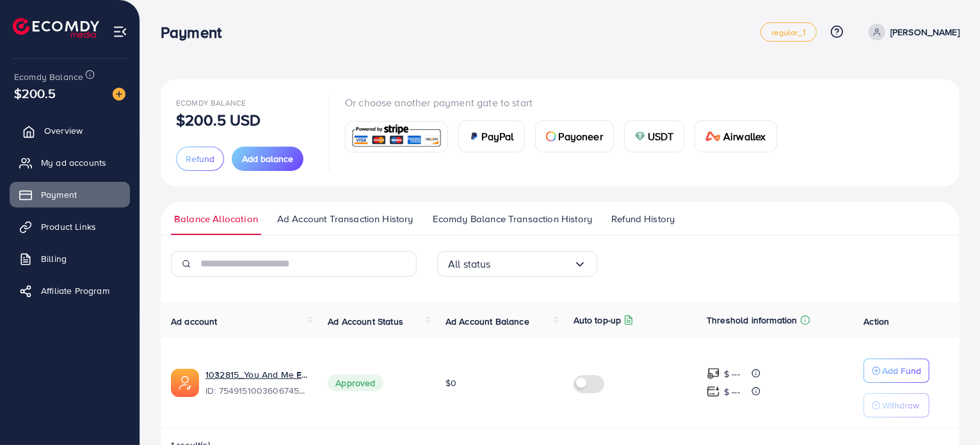 This screenshot has height=445, width=980. What do you see at coordinates (54, 259) in the screenshot?
I see `span: Billing` at bounding box center [54, 259].